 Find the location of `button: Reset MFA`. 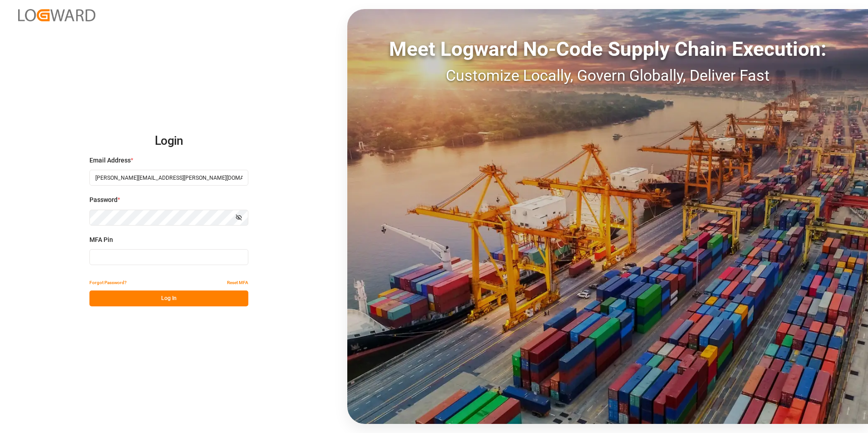

button: Reset MFA is located at coordinates (237, 283).